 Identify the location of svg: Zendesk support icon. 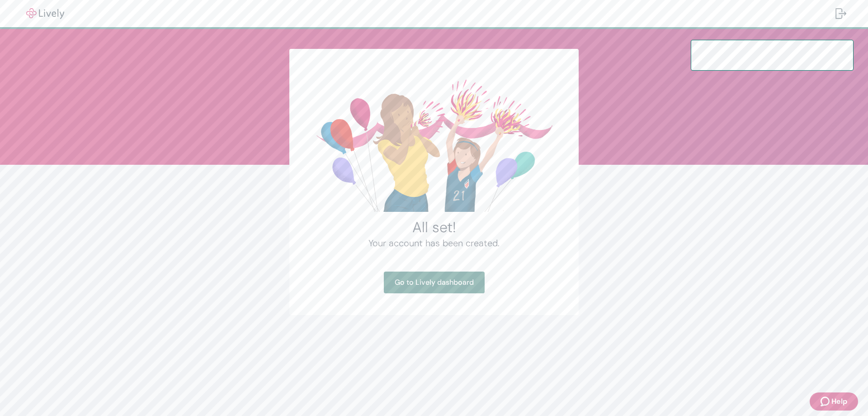
(826, 401).